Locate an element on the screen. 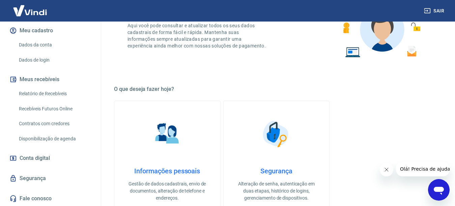  a: Contratos com credores is located at coordinates (54, 124).